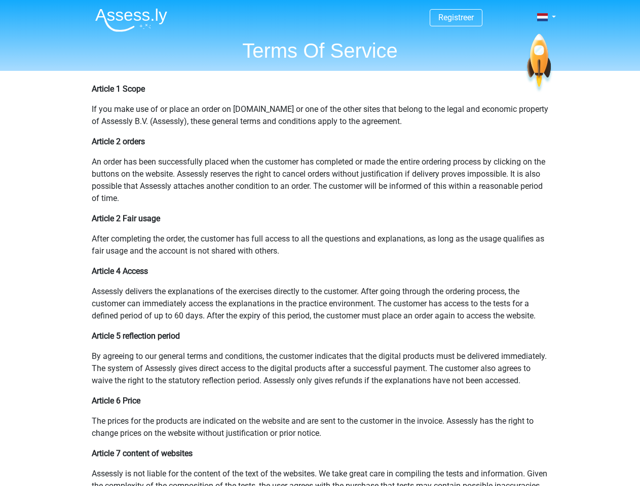  I want to click on p: Assessly delivers the explanations of the exercises directly to the customer. After going through..., so click(320, 304).